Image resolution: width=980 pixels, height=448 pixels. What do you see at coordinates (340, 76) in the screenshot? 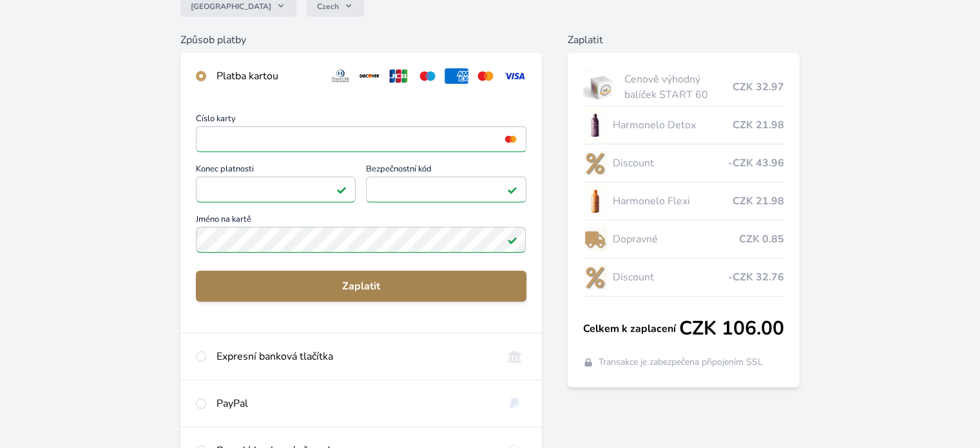
I see `img: diners.svg` at bounding box center [340, 76].